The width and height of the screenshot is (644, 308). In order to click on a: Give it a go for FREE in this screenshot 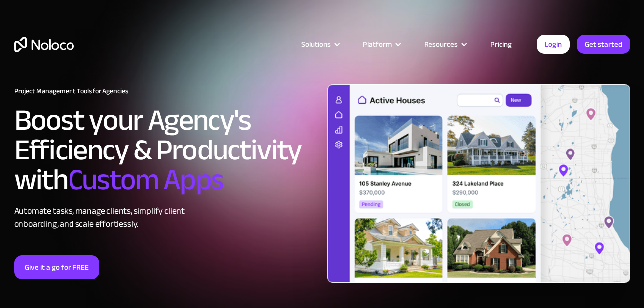, I will do `click(57, 267)`.